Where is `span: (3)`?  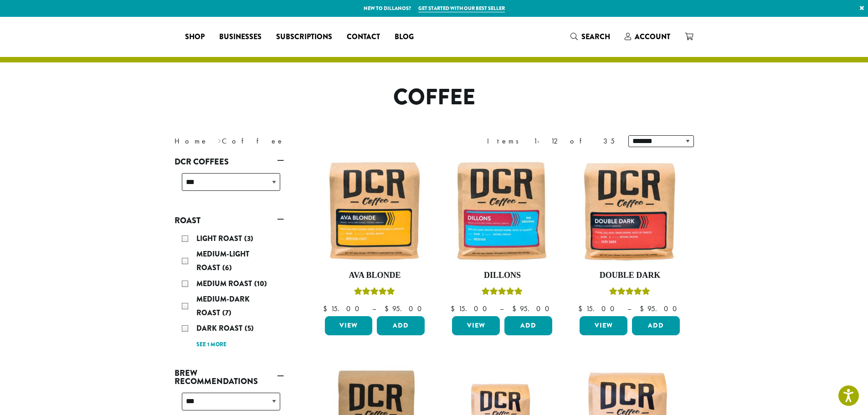 span: (3) is located at coordinates (249, 238).